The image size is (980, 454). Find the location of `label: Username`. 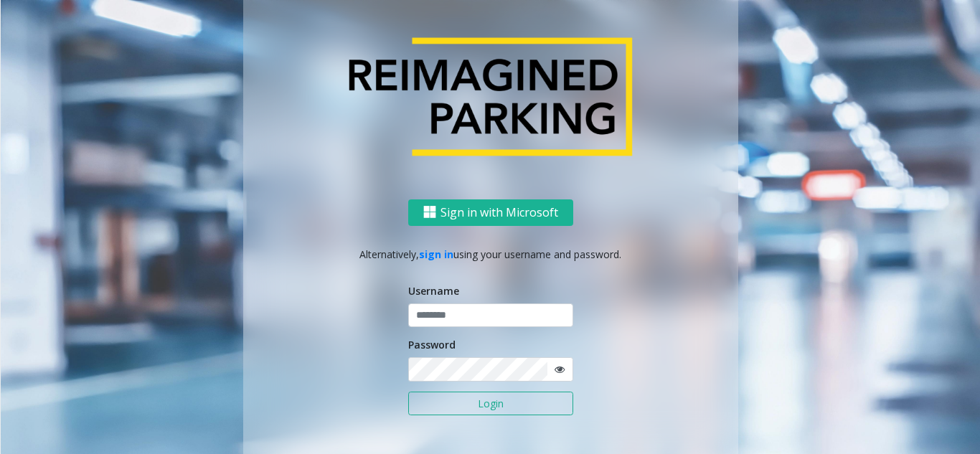

label: Username is located at coordinates (433, 291).